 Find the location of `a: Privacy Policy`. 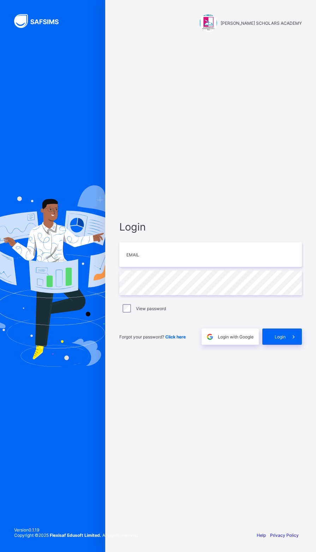

a: Privacy Policy is located at coordinates (285, 535).